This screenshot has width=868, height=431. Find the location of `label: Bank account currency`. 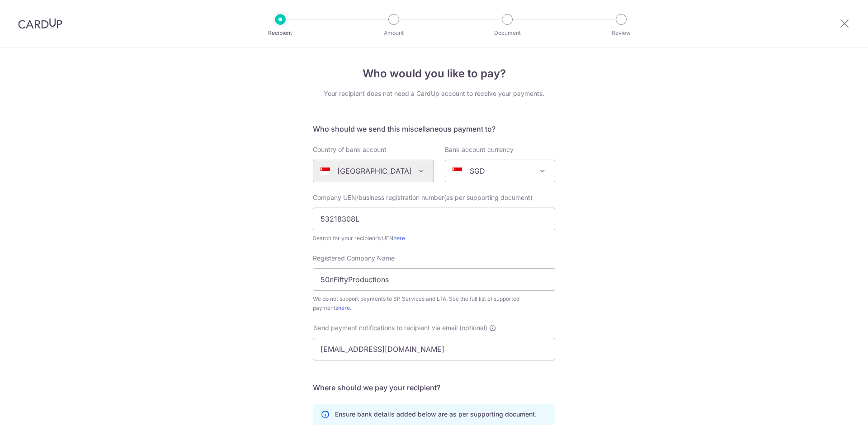

label: Bank account currency is located at coordinates (479, 150).